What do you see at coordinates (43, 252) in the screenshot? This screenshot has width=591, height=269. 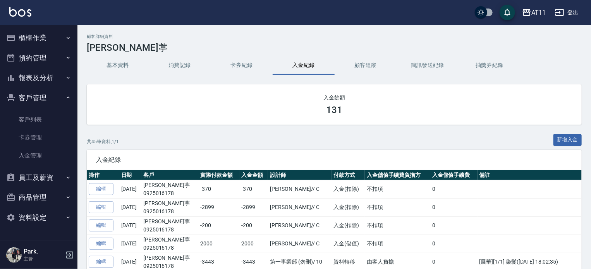 I see `h5: Park.` at bounding box center [43, 252].